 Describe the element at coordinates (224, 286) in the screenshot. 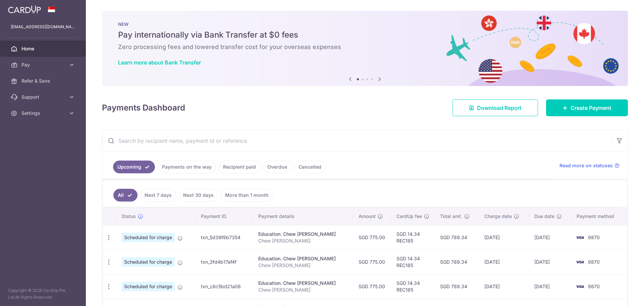

I see `td: txn_c8c5bd21a08` at that location.